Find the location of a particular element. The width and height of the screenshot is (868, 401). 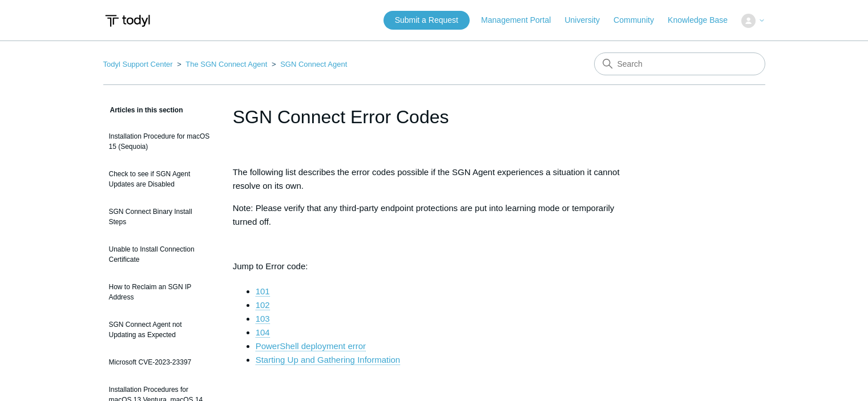

a: 101 is located at coordinates (263, 291).